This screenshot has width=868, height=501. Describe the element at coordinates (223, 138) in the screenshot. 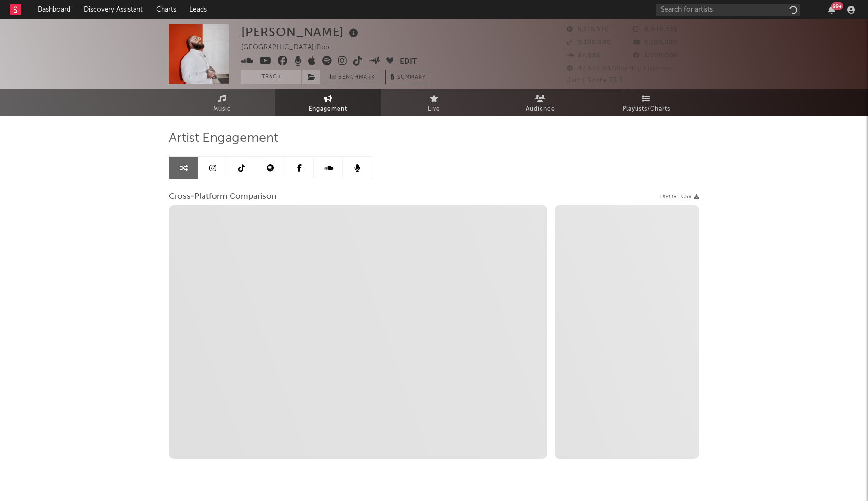

I see `span: Artist Engagement` at that location.